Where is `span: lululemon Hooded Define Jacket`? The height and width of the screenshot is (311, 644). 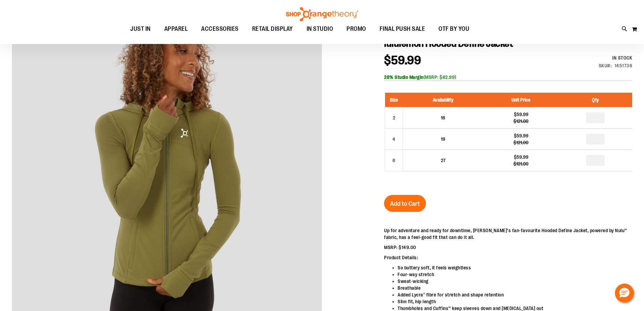 span: lululemon Hooded Define Jacket is located at coordinates (448, 43).